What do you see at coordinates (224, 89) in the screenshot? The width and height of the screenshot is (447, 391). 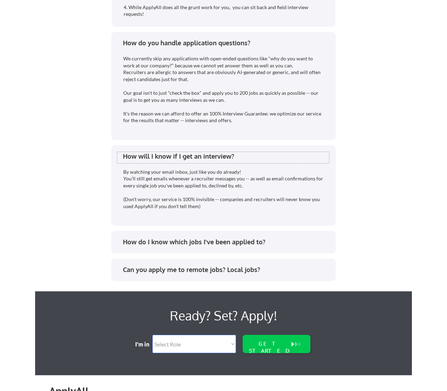 I see `div: We currently skip any applications with open-ended questions like "why do you want to work at our...` at bounding box center [224, 89].